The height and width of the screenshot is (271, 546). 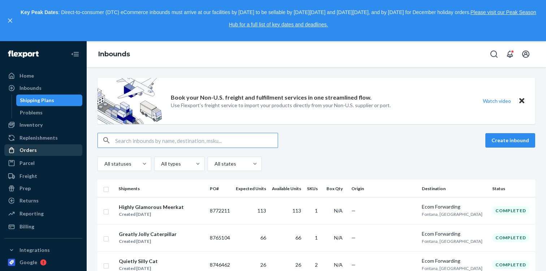 I want to click on a: Google, so click(x=43, y=262).